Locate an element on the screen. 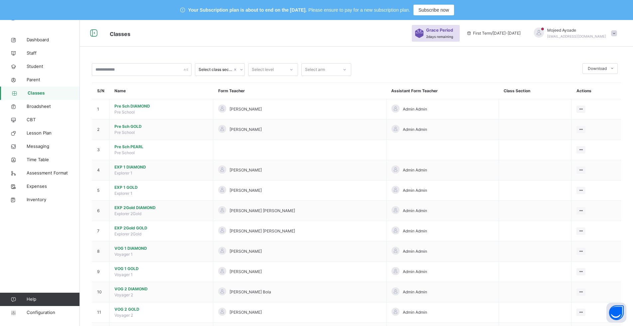 This screenshot has height=326, width=633. div: MojeedAyoade is located at coordinates (574, 33).